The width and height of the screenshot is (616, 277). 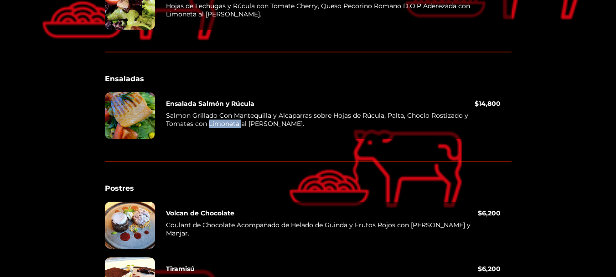 What do you see at coordinates (322, 12) in the screenshot?
I see `p: Hojas de Lechugas y Rúcula con Tomate Cherry, Queso Pecorino Romano D.O.P Aderezada con Limoneta ...` at bounding box center [322, 12].